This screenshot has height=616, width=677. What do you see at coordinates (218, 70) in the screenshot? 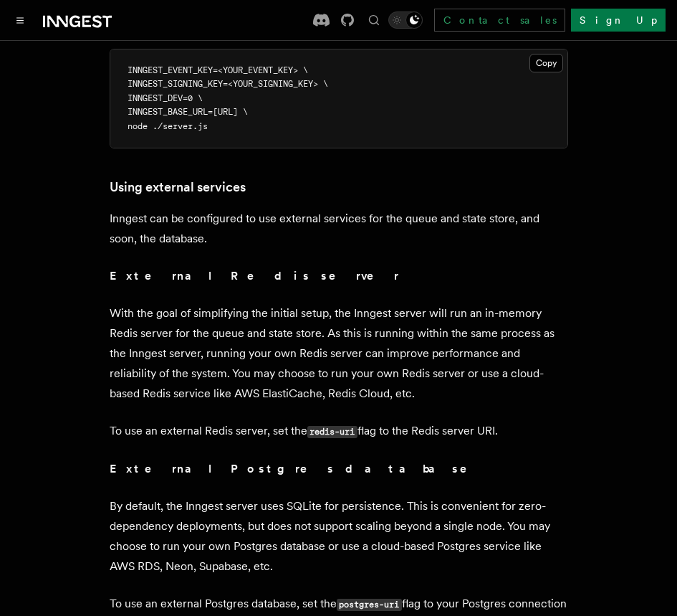
I see `span: INNGEST_EVENT_KEY=<YOUR_EVENT_KEY> \` at bounding box center [218, 70].